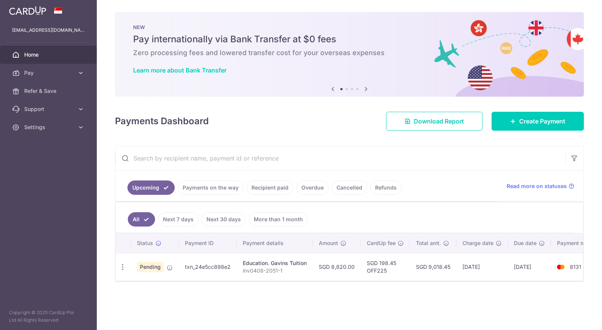 The image size is (602, 330). Describe the element at coordinates (385, 267) in the screenshot. I see `td: SGD 198.45 OFF225` at that location.